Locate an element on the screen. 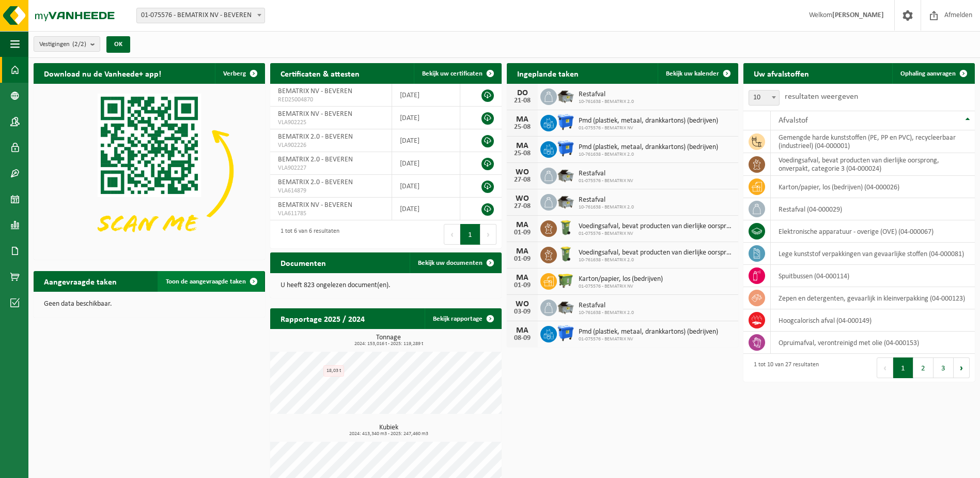 This screenshot has width=980, height=478. td: opruimafval, verontreinigd met olie (04-000153) is located at coordinates (873, 342).